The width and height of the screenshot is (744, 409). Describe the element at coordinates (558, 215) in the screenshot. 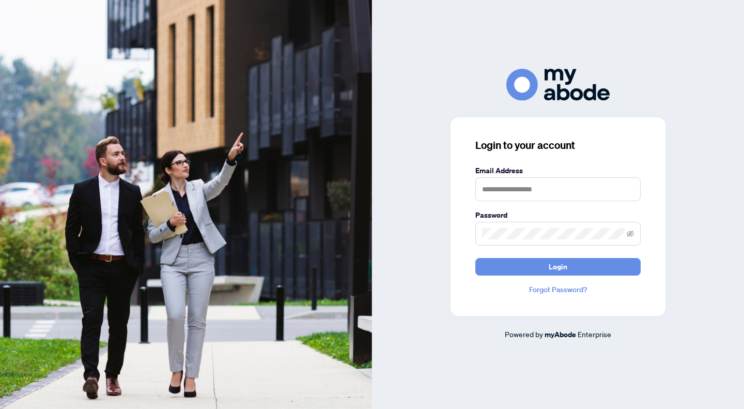

I see `label: Password` at that location.